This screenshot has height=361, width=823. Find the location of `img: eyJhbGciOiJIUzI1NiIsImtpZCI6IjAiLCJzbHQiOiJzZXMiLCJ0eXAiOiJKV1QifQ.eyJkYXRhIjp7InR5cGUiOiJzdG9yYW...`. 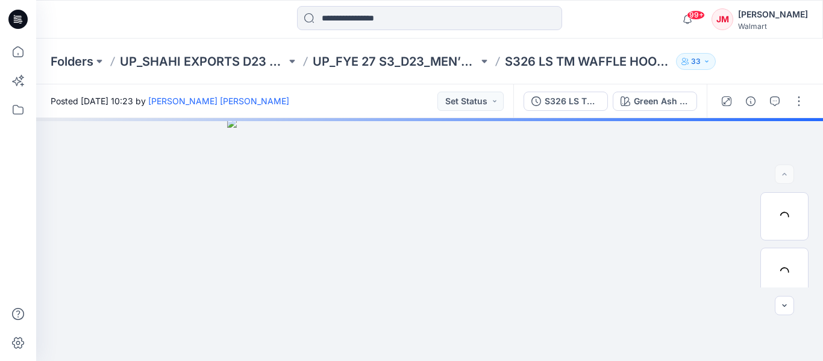

img: eyJhbGciOiJIUzI1NiIsImtpZCI6IjAiLCJzbHQiOiJzZXMiLCJ0eXAiOiJKV1QifQ.eyJkYXRhIjp7InR5cGUiOiJzdG9yYW... is located at coordinates (429, 239).